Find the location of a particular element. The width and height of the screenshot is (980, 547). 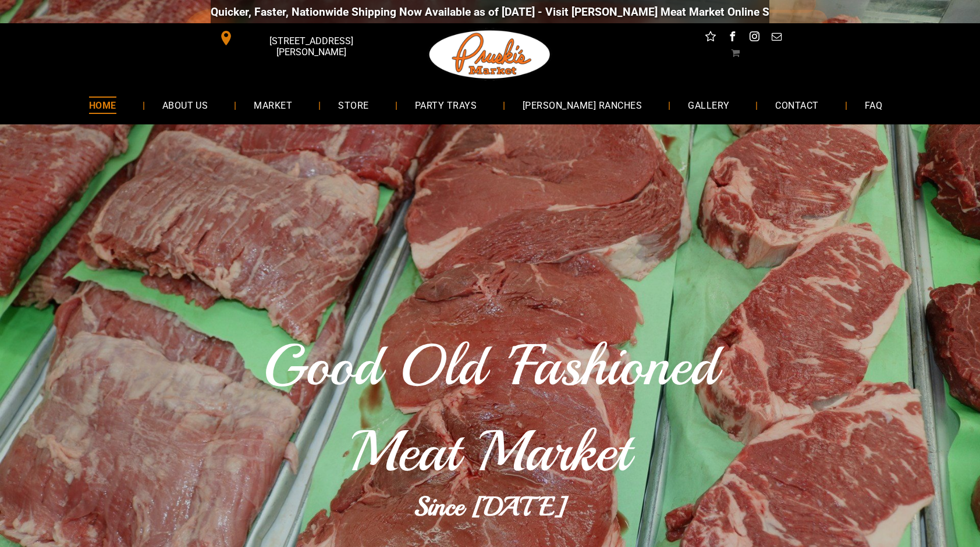

a: STORE is located at coordinates (353, 104).